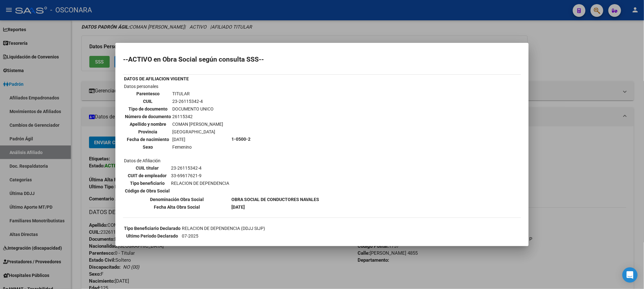 This screenshot has height=289, width=644. Describe the element at coordinates (275, 200) in the screenshot. I see `b: OBRA SOCIAL DE CONDUCTORES NAVALES` at that location.